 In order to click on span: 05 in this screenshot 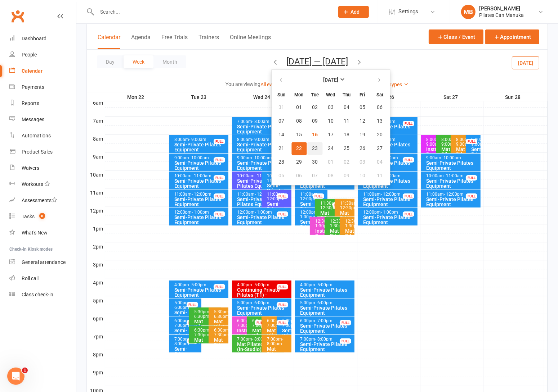, I will do `click(282, 176)`.